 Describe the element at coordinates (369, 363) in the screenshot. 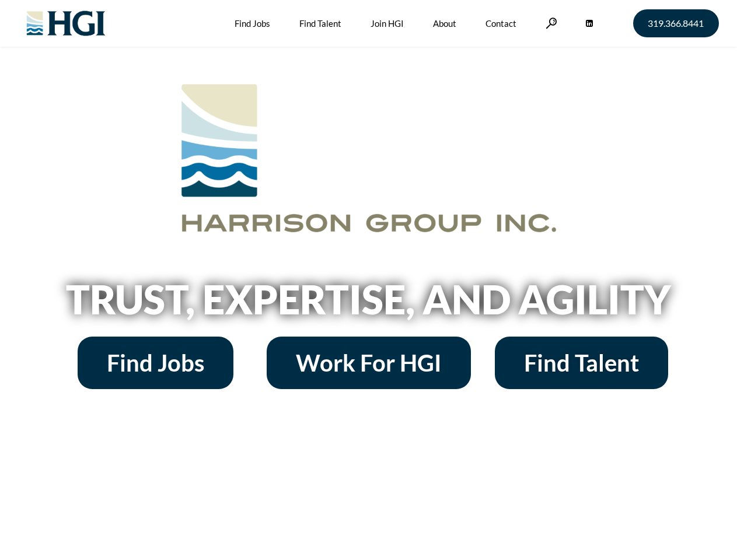

I see `a: Work For HGI` at that location.